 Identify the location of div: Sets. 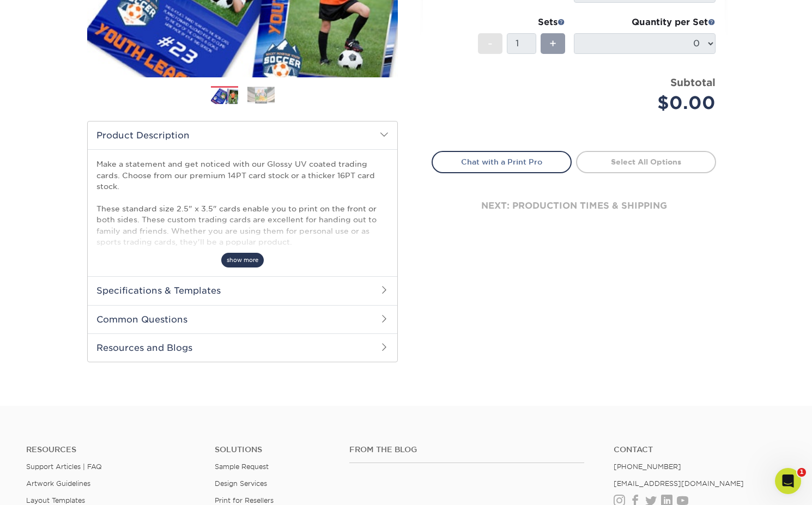
(522, 22).